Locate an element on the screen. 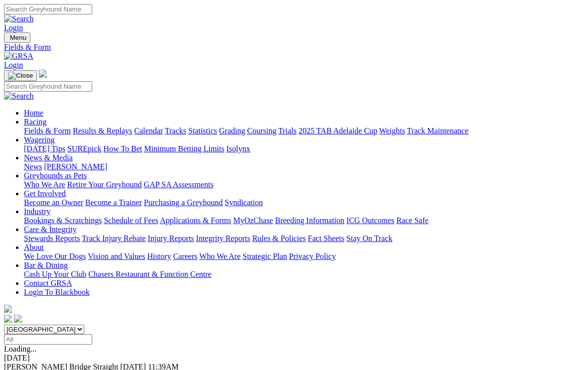 The height and width of the screenshot is (370, 588). a: Racing is located at coordinates (35, 122).